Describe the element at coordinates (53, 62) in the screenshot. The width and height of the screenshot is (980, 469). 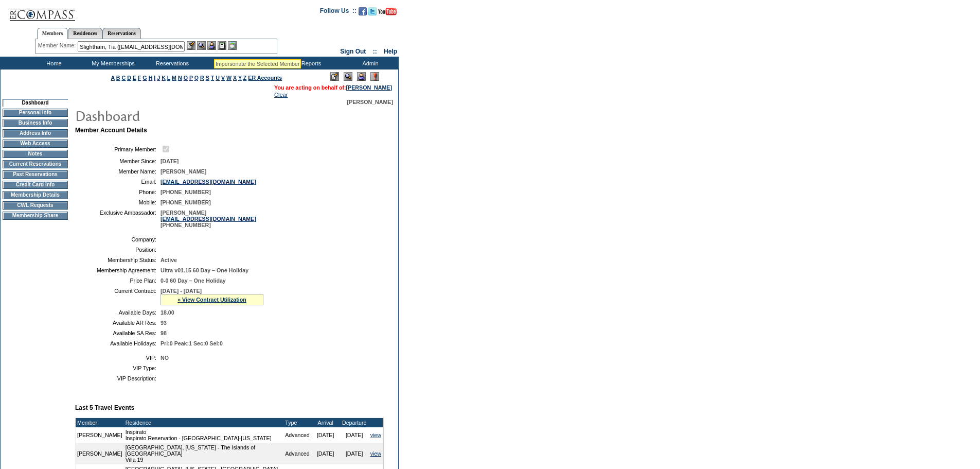
I see `td: Home` at that location.